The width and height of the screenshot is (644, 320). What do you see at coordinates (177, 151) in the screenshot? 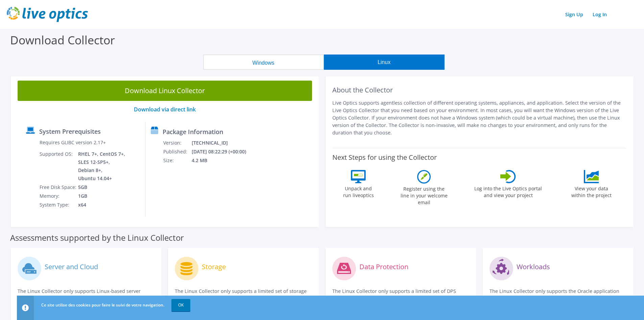
I see `td: Published:` at bounding box center [177, 151].